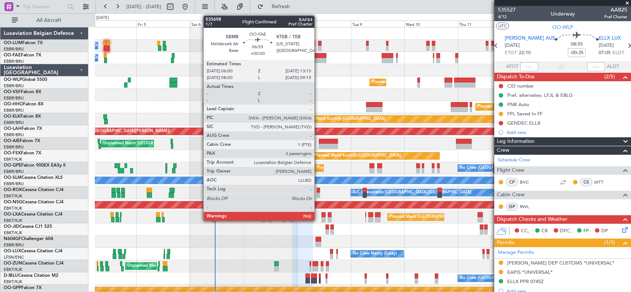  What do you see at coordinates (33, 264) in the screenshot?
I see `a: OO-ZUNCessna Citation CJ4` at bounding box center [33, 264].